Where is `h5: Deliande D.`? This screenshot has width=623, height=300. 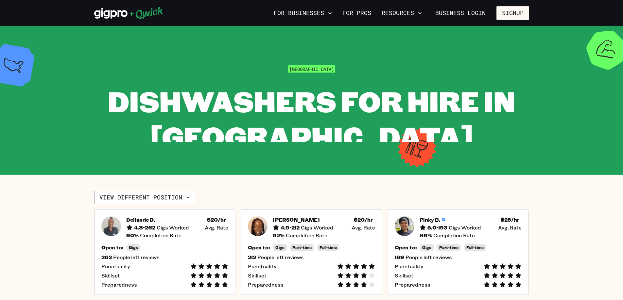
h5: Deliande D. is located at coordinates (141, 220).